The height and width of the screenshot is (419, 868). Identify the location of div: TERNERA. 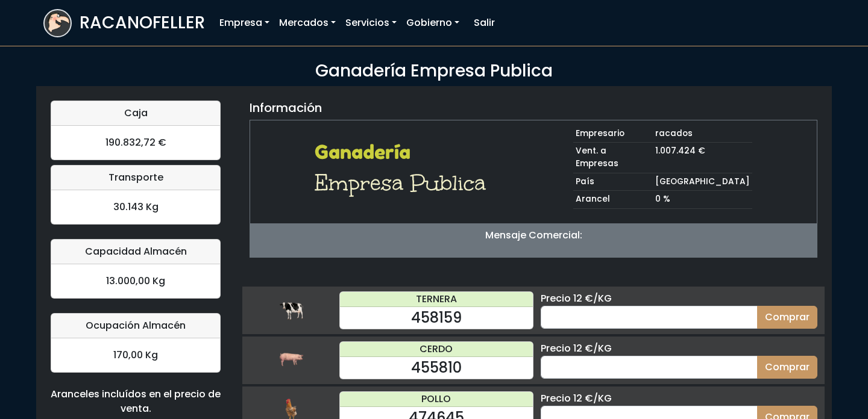
(436, 300).